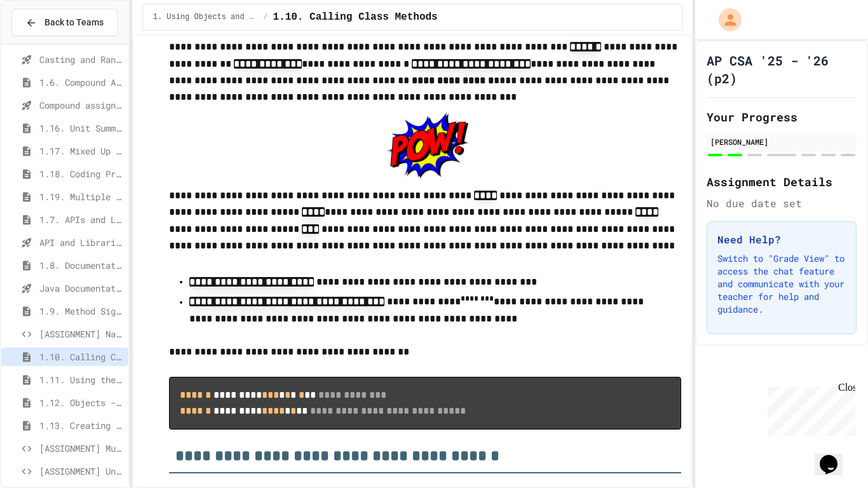 This screenshot has width=868, height=488. What do you see at coordinates (81, 82) in the screenshot?
I see `span: 1.6. Compound Assignment Operators` at bounding box center [81, 82].